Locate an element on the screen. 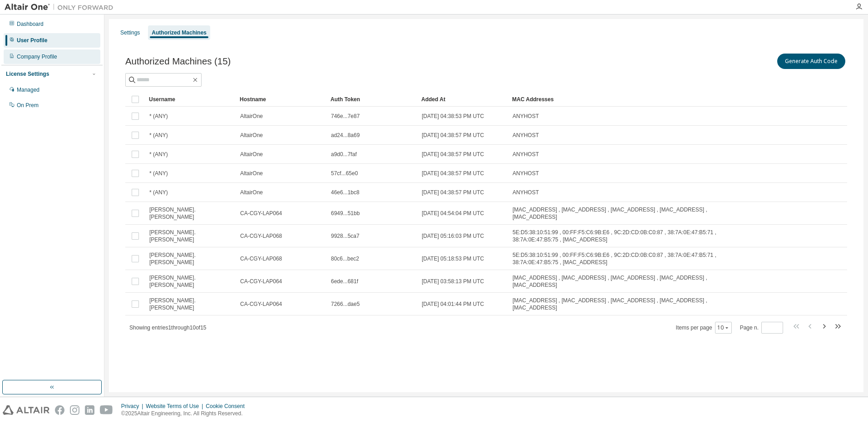 Image resolution: width=868 pixels, height=423 pixels. p: © 2025 Altair Engineering, Inc. All Rights Reserved. is located at coordinates (186, 414).